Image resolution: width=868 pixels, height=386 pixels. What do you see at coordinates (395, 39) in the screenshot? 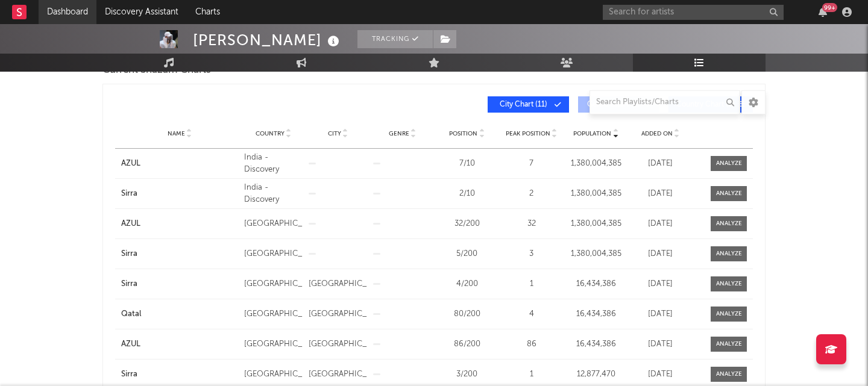
I see `button: Tracking` at bounding box center [395, 39].